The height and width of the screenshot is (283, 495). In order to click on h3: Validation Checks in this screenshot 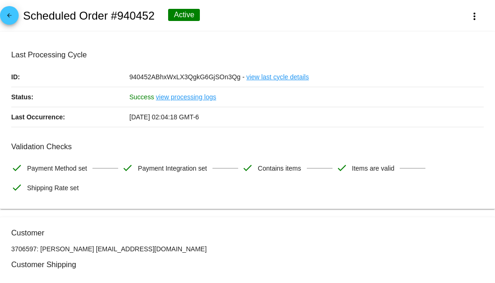, I will do `click(247, 147)`.